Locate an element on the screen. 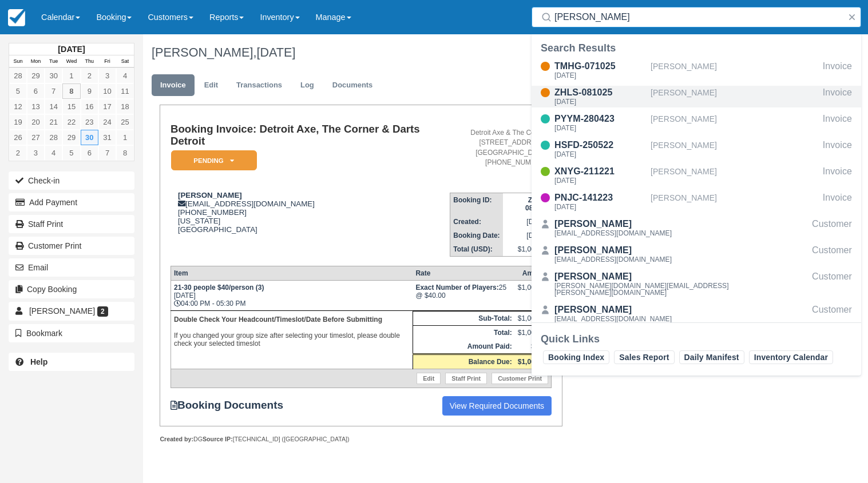 The height and width of the screenshot is (483, 868). a: Edit is located at coordinates (211, 85).